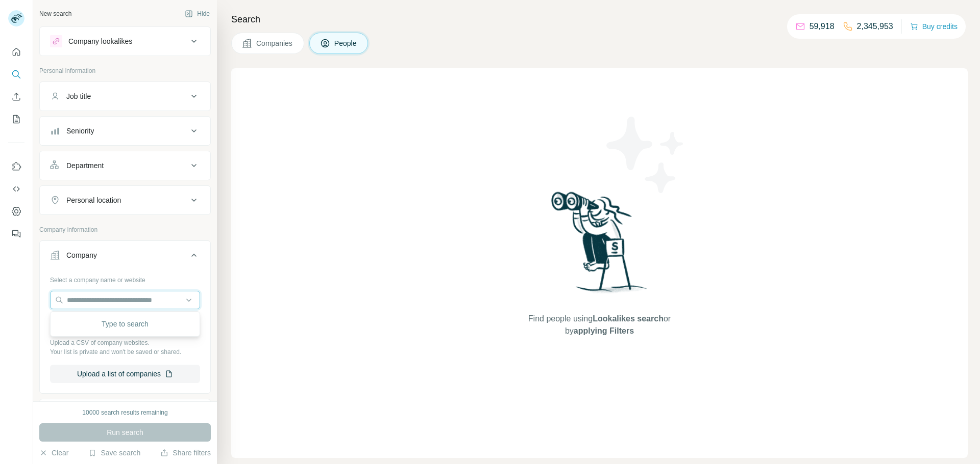  What do you see at coordinates (16, 234) in the screenshot?
I see `button: Feedback` at bounding box center [16, 234].